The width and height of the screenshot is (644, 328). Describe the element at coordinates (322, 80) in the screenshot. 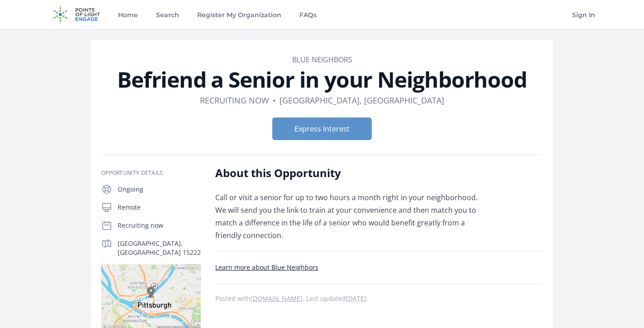

I see `h1: Befriend a Senior in your Neighborhood` at that location.